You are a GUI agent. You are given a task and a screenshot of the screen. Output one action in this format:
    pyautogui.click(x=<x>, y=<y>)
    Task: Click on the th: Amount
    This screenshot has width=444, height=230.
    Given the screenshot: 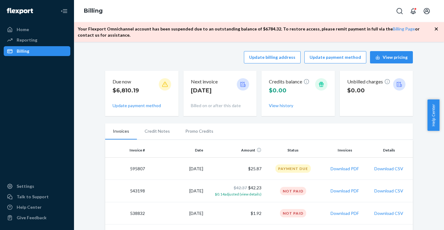 What is the action you would take?
    pyautogui.click(x=235, y=150)
    